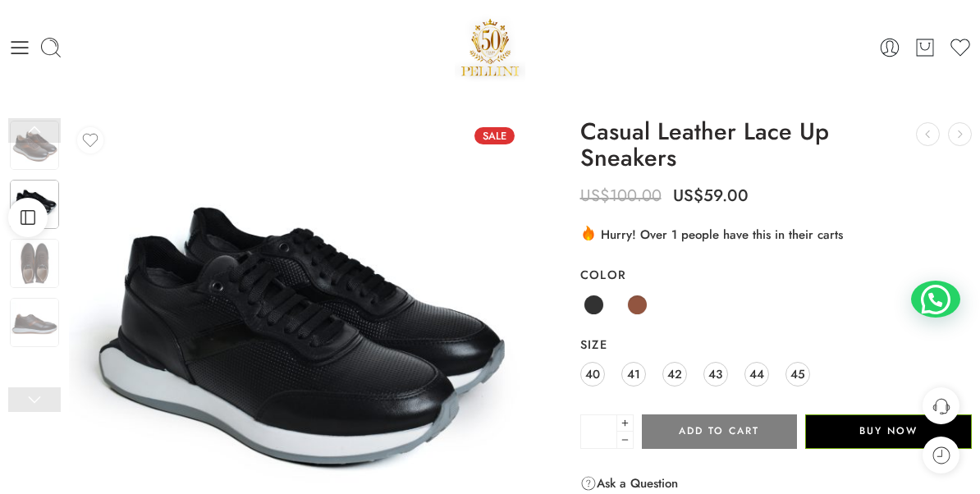 The image size is (980, 494). What do you see at coordinates (621, 195) in the screenshot?
I see `bdi: 100.00` at bounding box center [621, 195].